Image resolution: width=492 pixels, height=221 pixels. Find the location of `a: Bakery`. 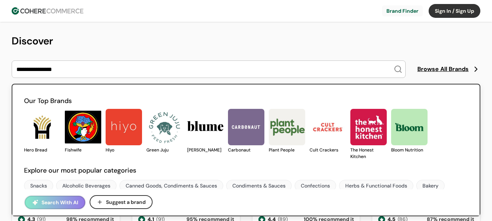

a: Bakery is located at coordinates (430, 186).